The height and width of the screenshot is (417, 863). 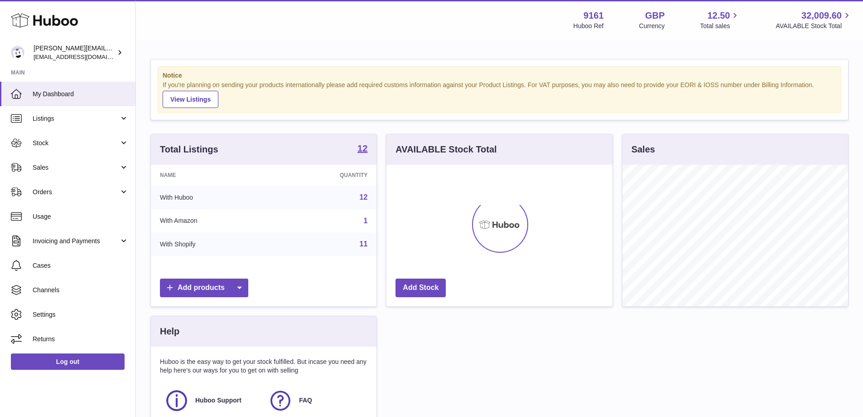 What do you see at coordinates (213, 175) in the screenshot?
I see `th: Name` at bounding box center [213, 175].